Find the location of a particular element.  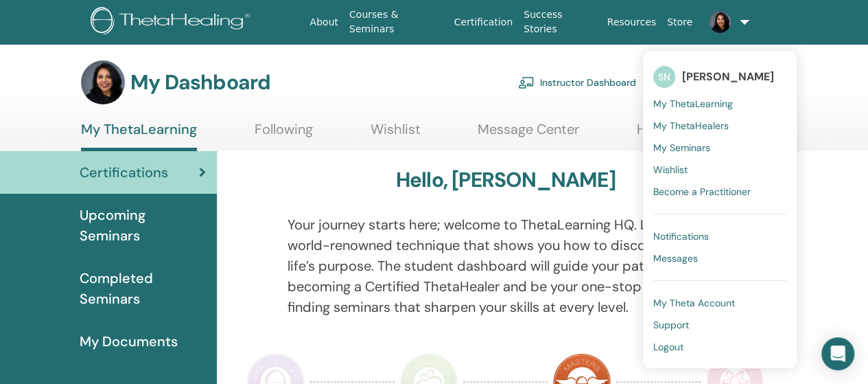

a: Messages is located at coordinates (720, 258).